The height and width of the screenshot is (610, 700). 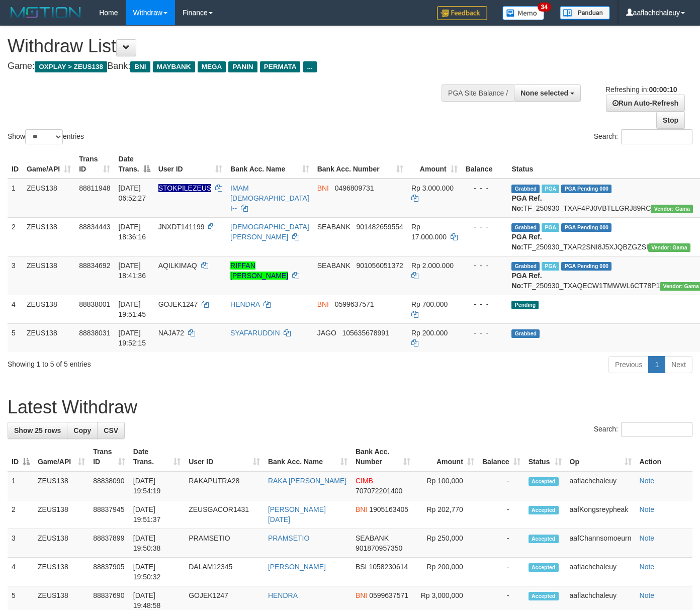 I want to click on span: OXPLAY > ZEUS138, so click(x=71, y=67).